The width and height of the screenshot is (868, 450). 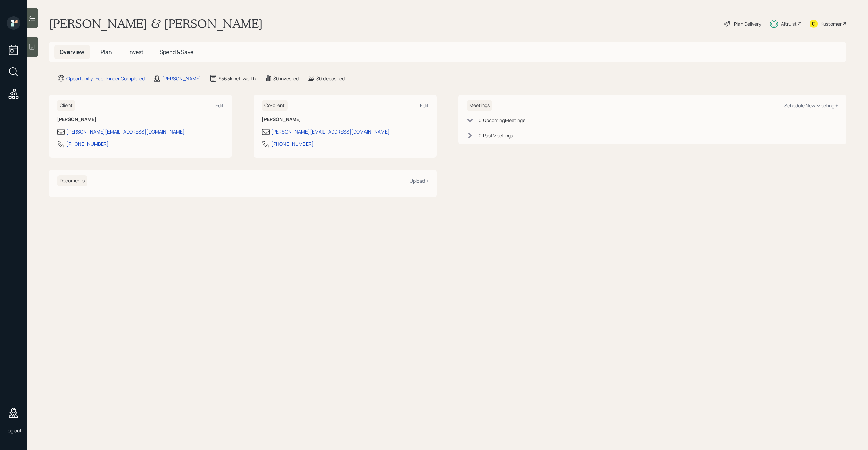 What do you see at coordinates (237, 78) in the screenshot?
I see `div: $565k net-worth` at bounding box center [237, 78].